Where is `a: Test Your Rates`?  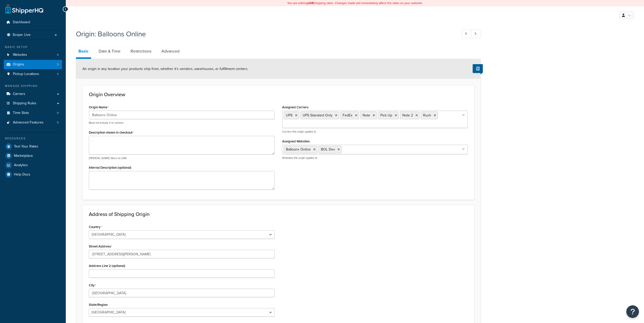 a: Test Your Rates is located at coordinates (33, 146).